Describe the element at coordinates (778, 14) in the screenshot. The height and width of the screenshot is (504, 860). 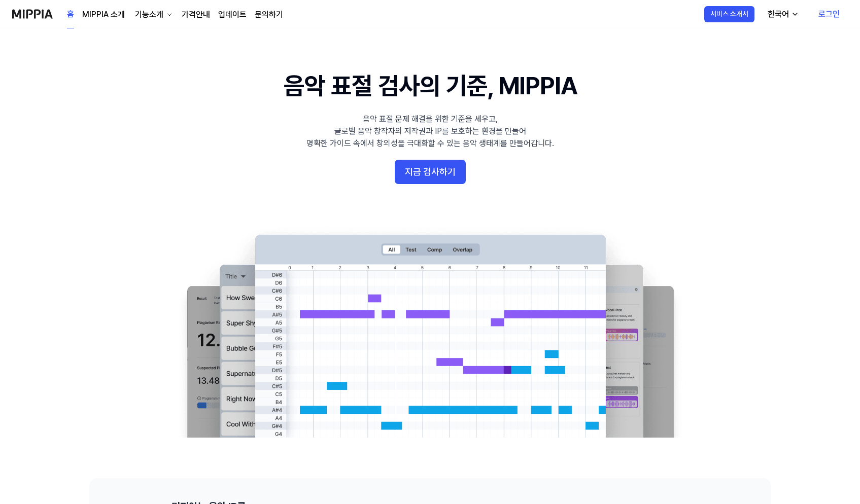
I see `div: 한국어` at that location.